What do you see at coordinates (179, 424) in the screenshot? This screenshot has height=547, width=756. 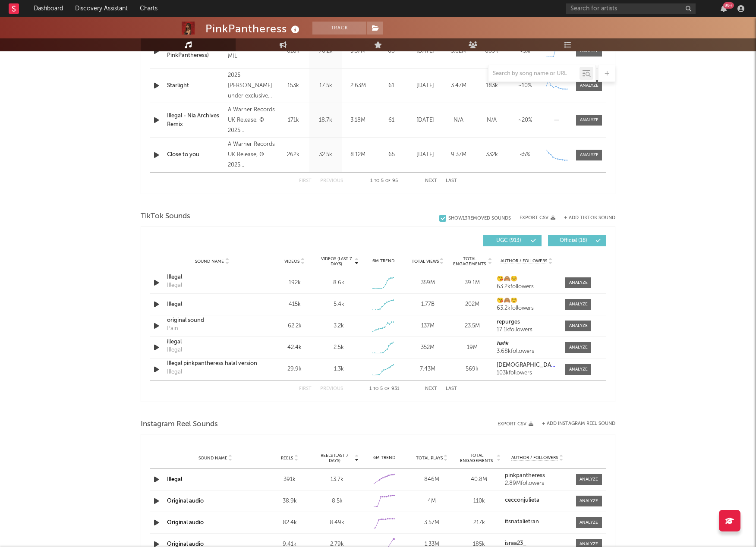 I see `span: Instagram Reel Sounds` at bounding box center [179, 424].